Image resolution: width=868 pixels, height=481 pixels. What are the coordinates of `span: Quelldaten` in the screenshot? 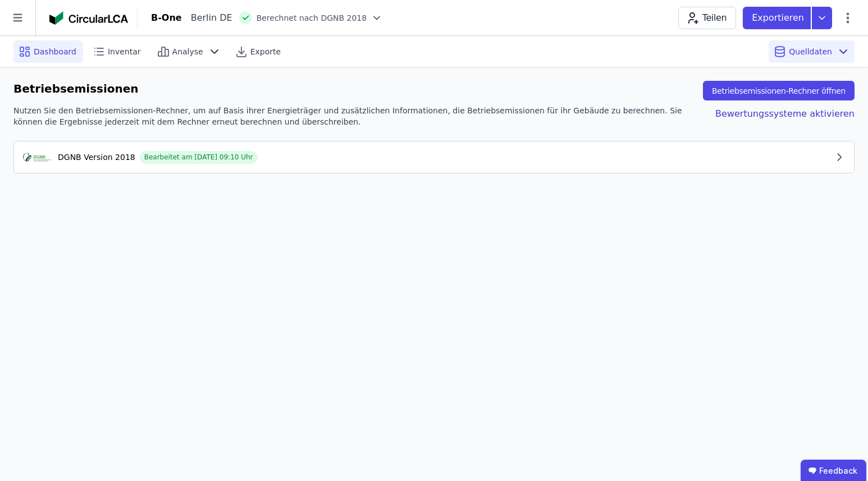 It's located at (810, 51).